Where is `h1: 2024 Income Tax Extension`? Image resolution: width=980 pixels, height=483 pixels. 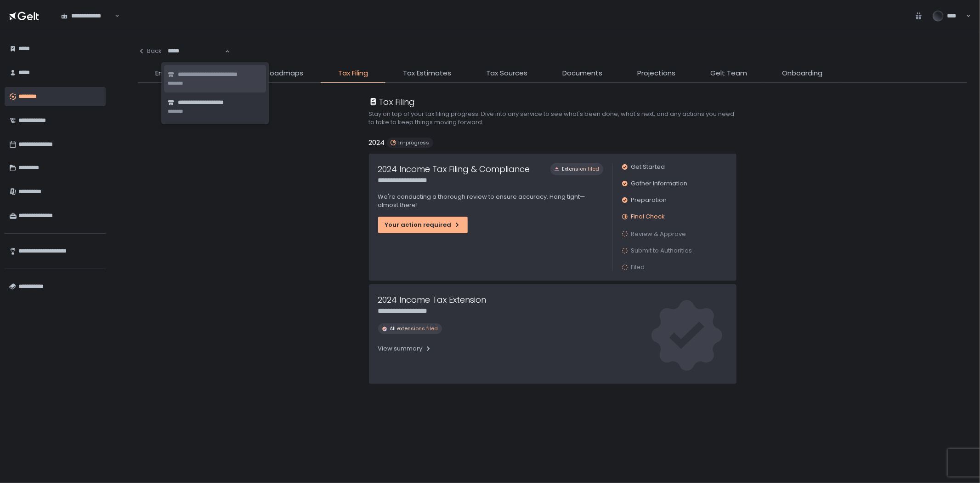
h1: 2024 Income Tax Extension is located at coordinates (432, 300).